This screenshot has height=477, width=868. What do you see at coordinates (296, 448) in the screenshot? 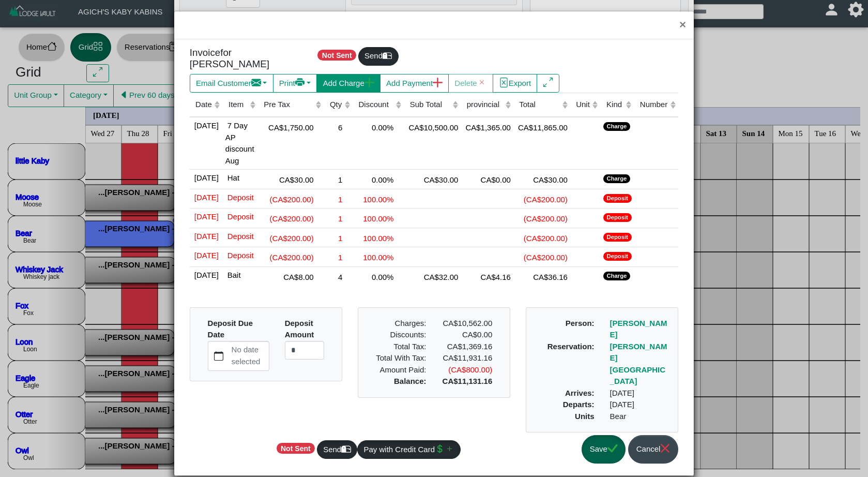
I see `span: Not Sent` at bounding box center [296, 448].